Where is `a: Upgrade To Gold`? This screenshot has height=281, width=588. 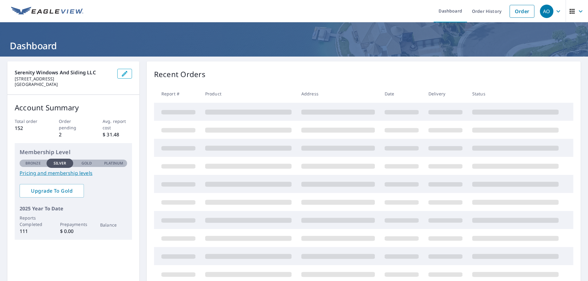 a: Upgrade To Gold is located at coordinates (52, 191).